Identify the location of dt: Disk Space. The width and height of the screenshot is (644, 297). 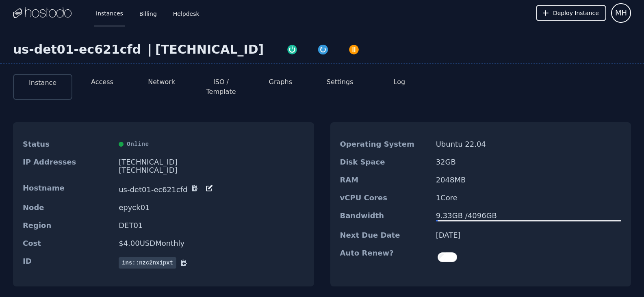
(384, 162).